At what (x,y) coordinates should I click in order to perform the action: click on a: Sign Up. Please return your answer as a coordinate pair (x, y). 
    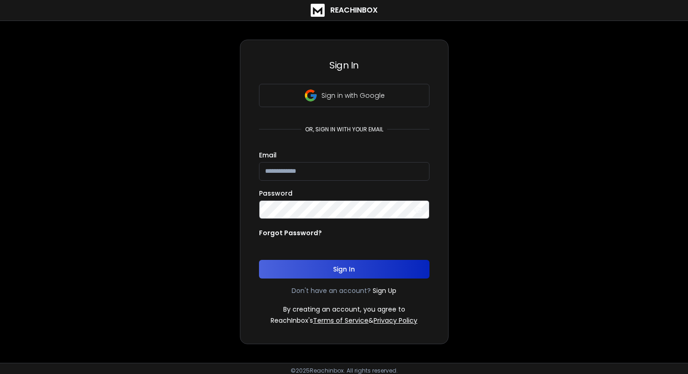
    Looking at the image, I should click on (385, 291).